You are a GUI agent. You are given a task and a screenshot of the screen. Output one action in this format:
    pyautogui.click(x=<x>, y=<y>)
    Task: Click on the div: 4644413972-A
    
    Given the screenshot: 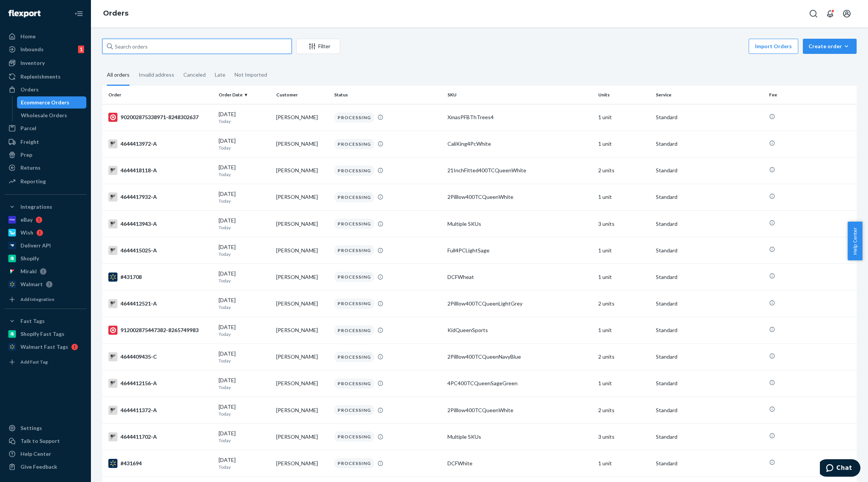 What is the action you would take?
    pyautogui.click(x=160, y=144)
    